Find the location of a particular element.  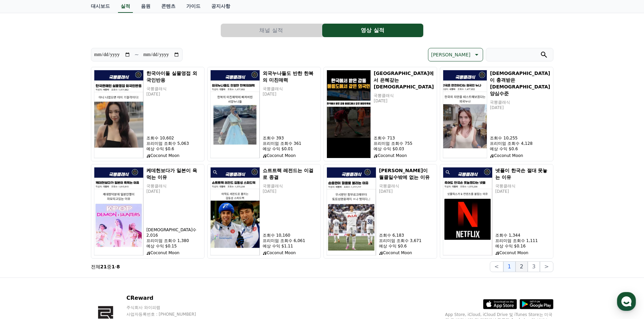

p: 예상 수익 $1.11 is located at coordinates (290, 246).